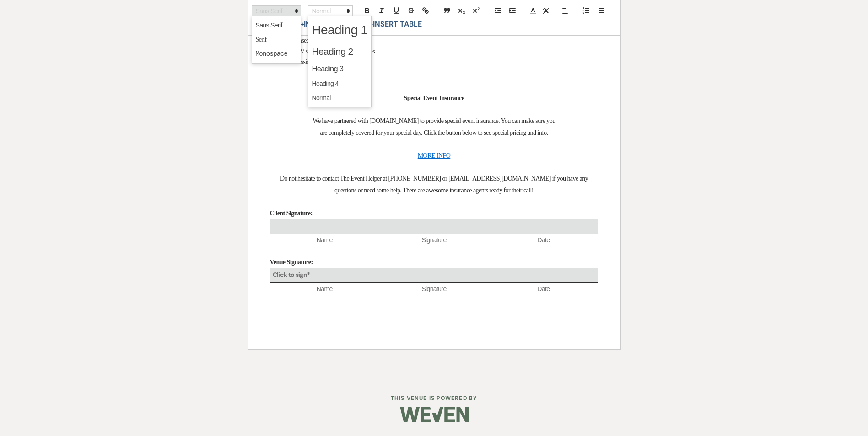 The width and height of the screenshot is (868, 436). What do you see at coordinates (291, 213) in the screenshot?
I see `strong: Client Signature:` at bounding box center [291, 213].